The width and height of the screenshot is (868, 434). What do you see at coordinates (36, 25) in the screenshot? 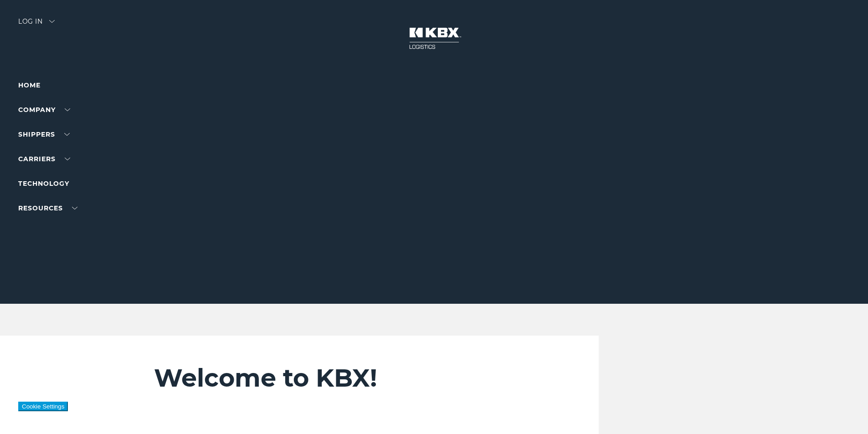
I see `div: Log in` at bounding box center [36, 25].